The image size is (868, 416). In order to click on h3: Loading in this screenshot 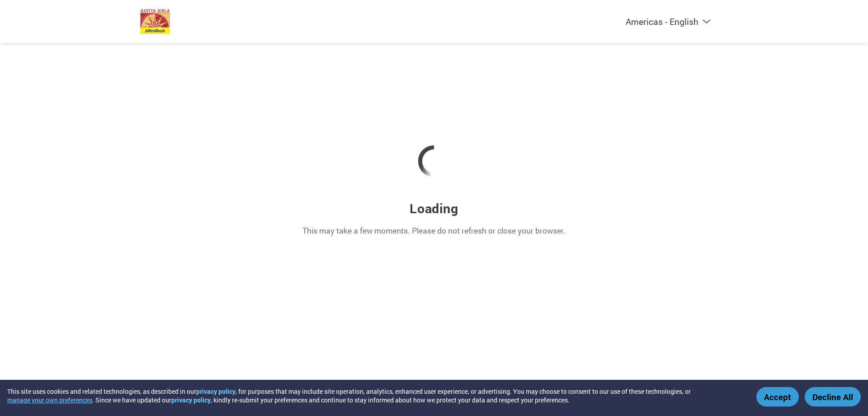, I will do `click(434, 208)`.